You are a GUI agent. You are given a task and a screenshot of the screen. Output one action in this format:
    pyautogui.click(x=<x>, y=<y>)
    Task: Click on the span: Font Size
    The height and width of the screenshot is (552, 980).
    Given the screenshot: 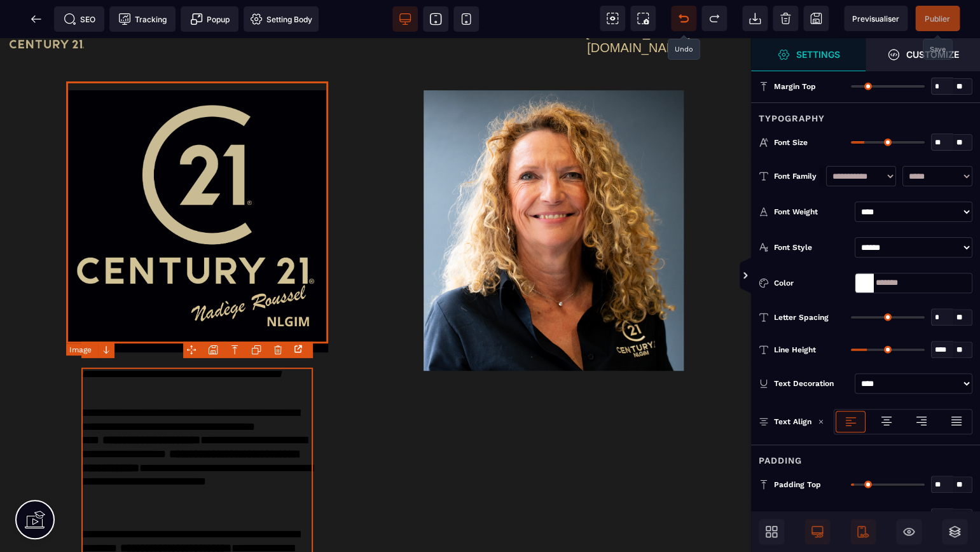 What is the action you would take?
    pyautogui.click(x=791, y=143)
    